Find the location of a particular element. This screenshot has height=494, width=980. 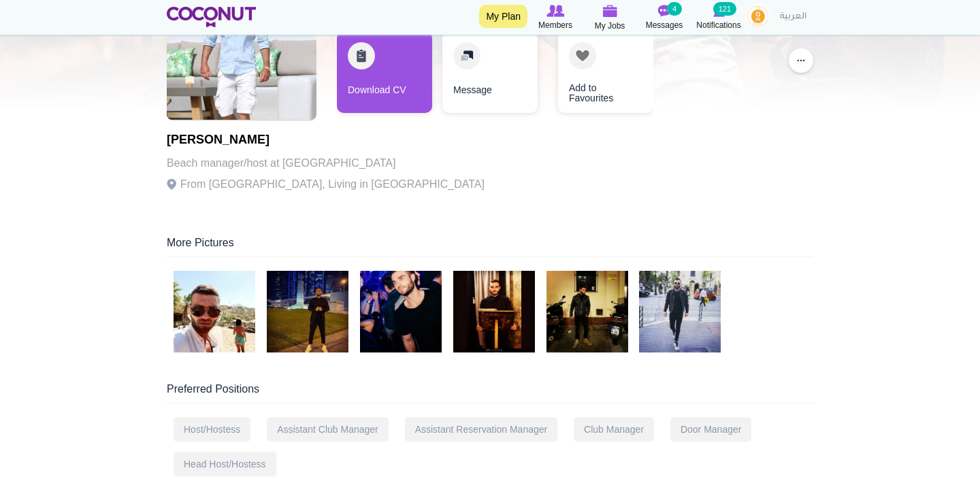

small: 4 is located at coordinates (674, 9).